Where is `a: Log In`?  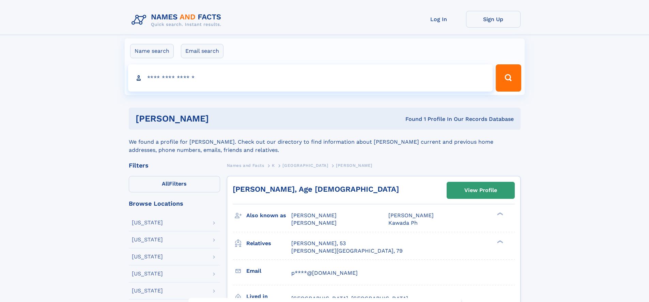 a: Log In is located at coordinates (439, 19).